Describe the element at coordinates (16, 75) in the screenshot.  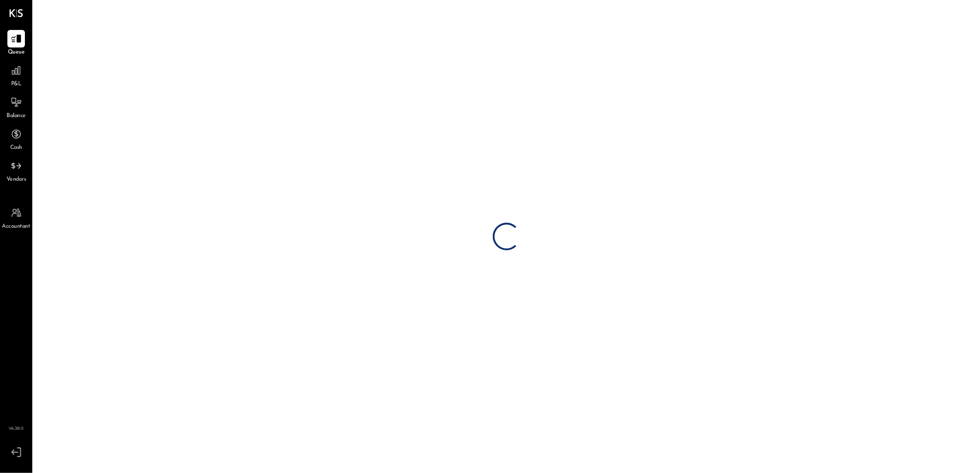
I see `a: P&L` at that location.